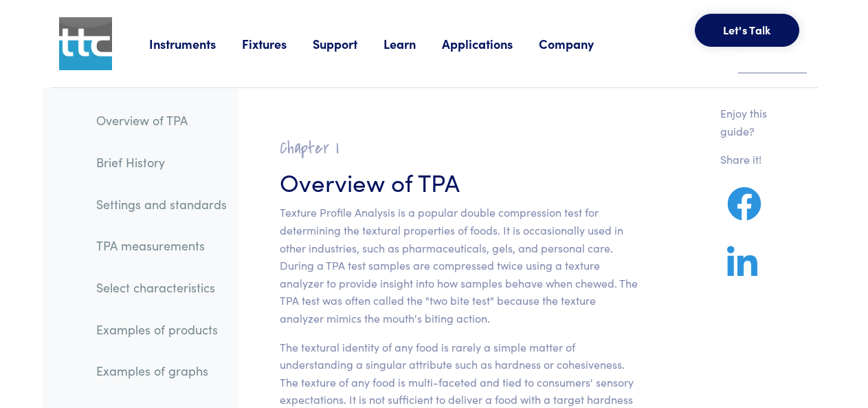 The image size is (868, 408). I want to click on p: Texture Profile Analysis is a popular double compression test for determining the textural proper..., so click(458, 265).